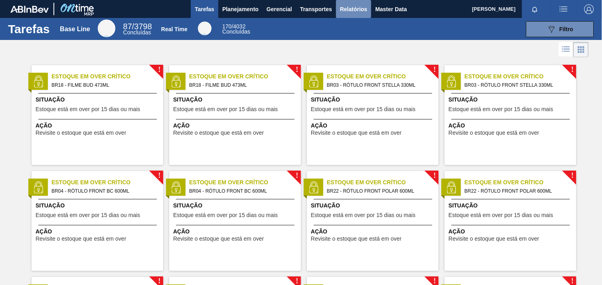 The image size is (602, 285). Describe the element at coordinates (279, 9) in the screenshot. I see `span: Gerencial` at that location.